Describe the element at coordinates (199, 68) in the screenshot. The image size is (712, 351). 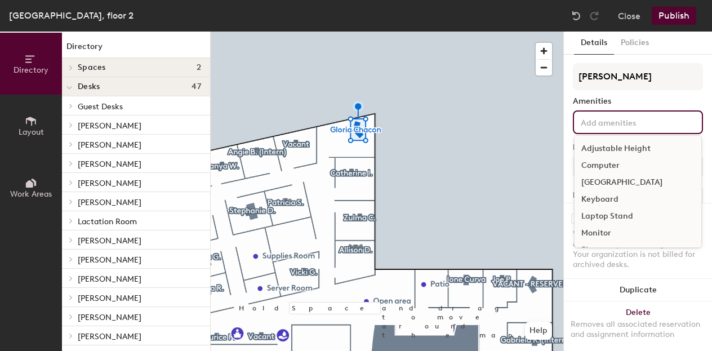
I see `span: 2` at that location.